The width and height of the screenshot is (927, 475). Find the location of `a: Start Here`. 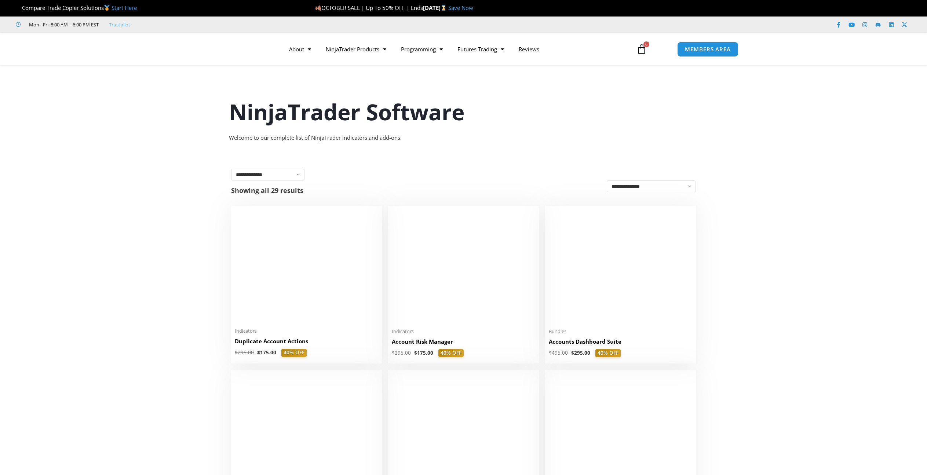

a: Start Here is located at coordinates (124, 8).